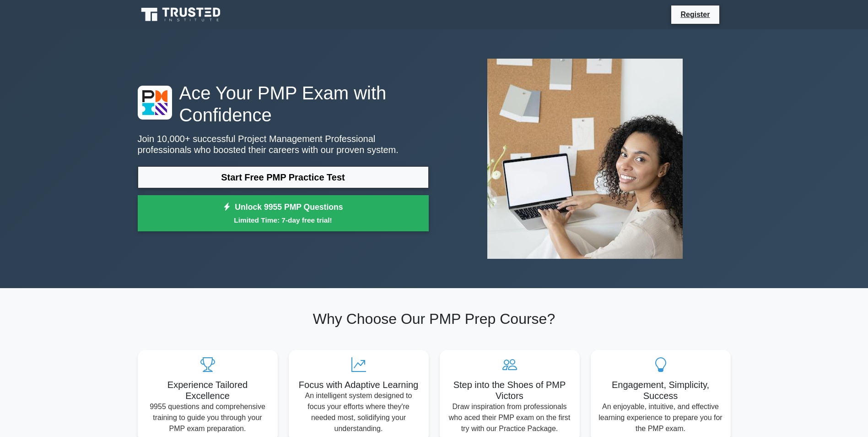 This screenshot has height=437, width=868. Describe the element at coordinates (434, 318) in the screenshot. I see `h2: Why Choose Our PMP Prep Course?` at that location.